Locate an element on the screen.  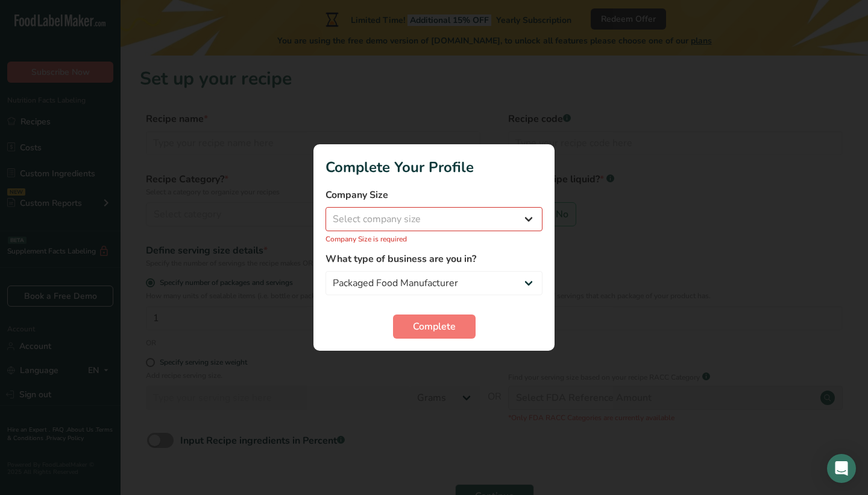
label: What type of business are you in? is located at coordinates (434, 259).